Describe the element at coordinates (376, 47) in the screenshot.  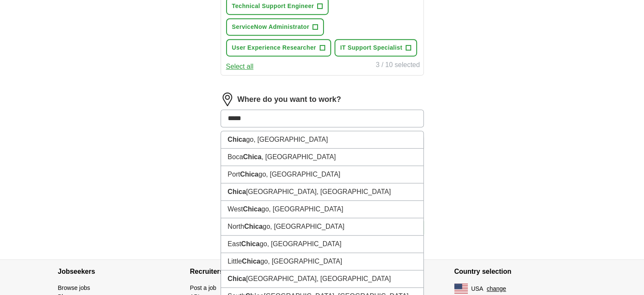
I see `button: IT Support Specialist` at that location.